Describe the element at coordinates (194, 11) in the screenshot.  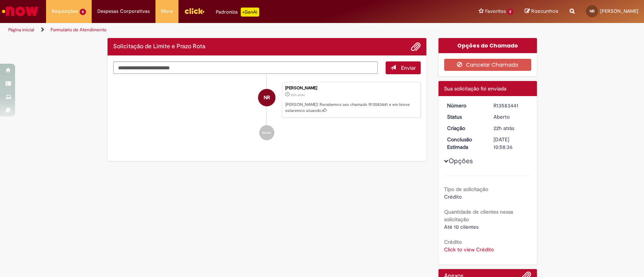
I see `img: click_logo_yellow_360x200.png` at that location.